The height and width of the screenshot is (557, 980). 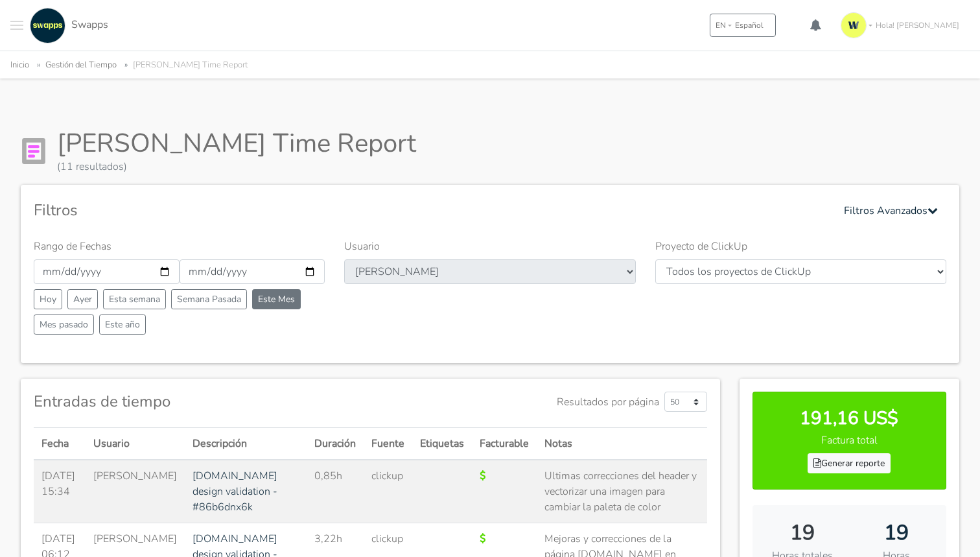 What do you see at coordinates (48, 299) in the screenshot?
I see `button: Hoy` at bounding box center [48, 299].